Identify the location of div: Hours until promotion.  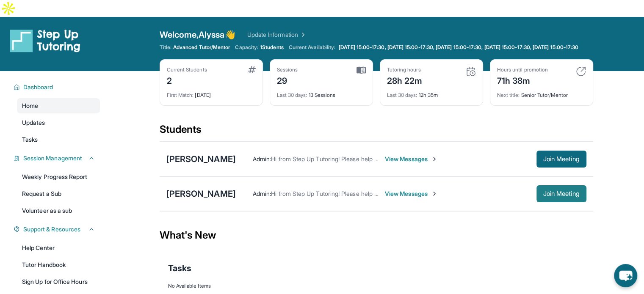
(522, 70).